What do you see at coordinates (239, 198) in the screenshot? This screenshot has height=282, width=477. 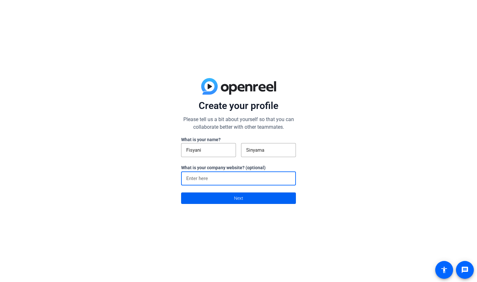 I see `span: Next` at bounding box center [239, 198].